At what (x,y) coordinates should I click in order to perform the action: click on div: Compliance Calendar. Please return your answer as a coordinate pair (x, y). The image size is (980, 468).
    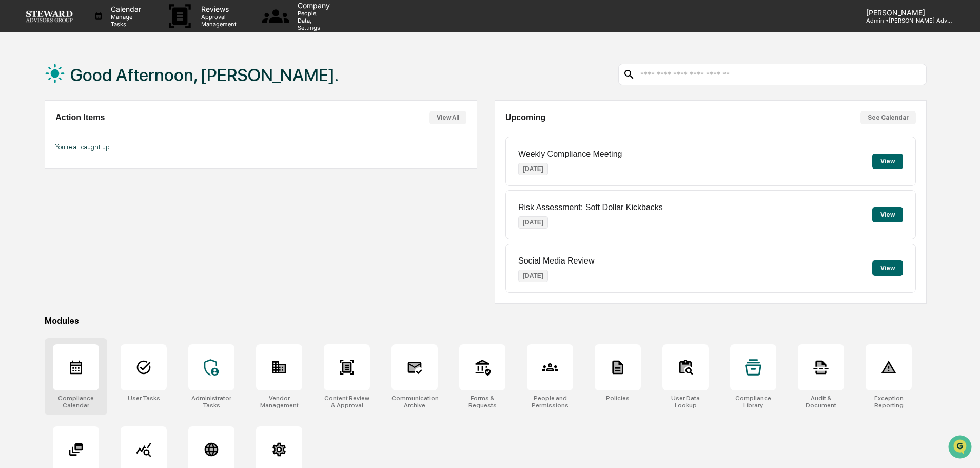
    Looking at the image, I should click on (76, 402).